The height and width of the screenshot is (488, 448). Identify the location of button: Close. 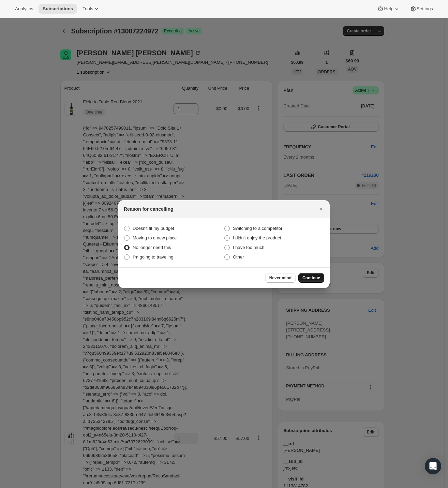
(321, 209).